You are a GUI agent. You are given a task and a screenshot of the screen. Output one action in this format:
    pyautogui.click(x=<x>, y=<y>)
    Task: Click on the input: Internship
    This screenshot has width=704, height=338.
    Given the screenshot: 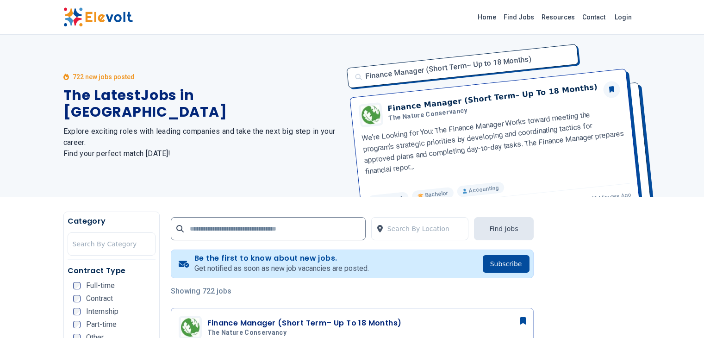 What is the action you would take?
    pyautogui.click(x=77, y=312)
    